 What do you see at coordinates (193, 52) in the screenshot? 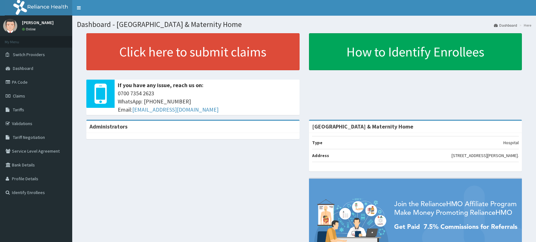
I see `a: Click here to submit claims` at bounding box center [193, 52].